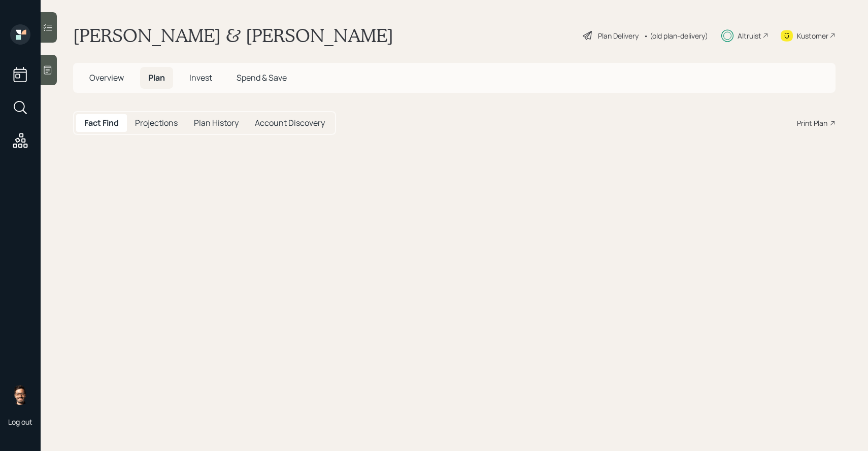  What do you see at coordinates (216, 123) in the screenshot?
I see `h5: Plan History` at bounding box center [216, 123].